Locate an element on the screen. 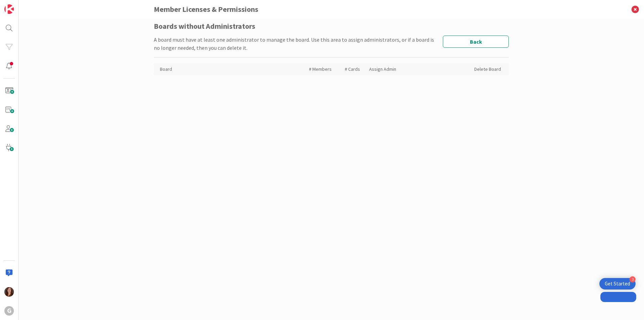 Image resolution: width=644 pixels, height=320 pixels. div: Assign Admin is located at coordinates (420, 69).